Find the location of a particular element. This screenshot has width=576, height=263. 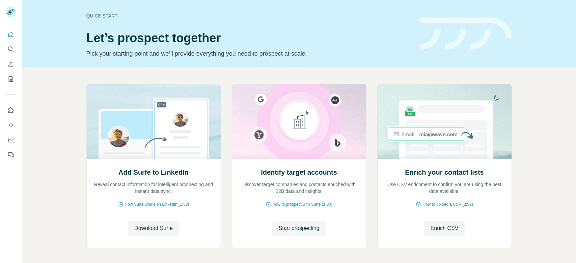

button: Use Surfe API is located at coordinates (11, 125).